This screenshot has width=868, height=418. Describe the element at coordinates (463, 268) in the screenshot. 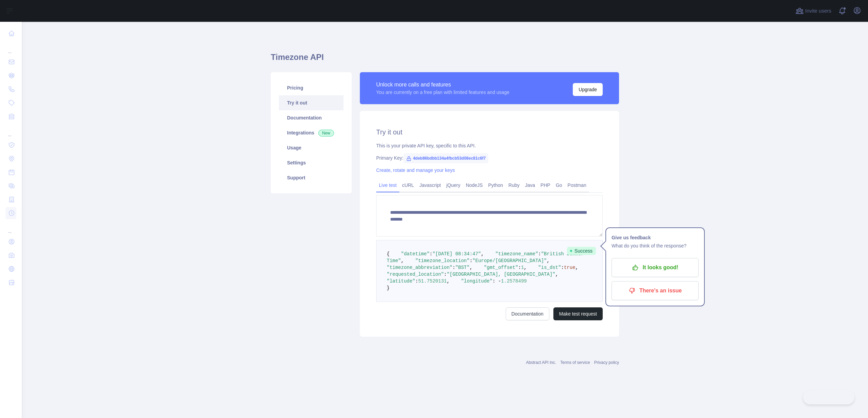

I see `span: "BST"` at that location.